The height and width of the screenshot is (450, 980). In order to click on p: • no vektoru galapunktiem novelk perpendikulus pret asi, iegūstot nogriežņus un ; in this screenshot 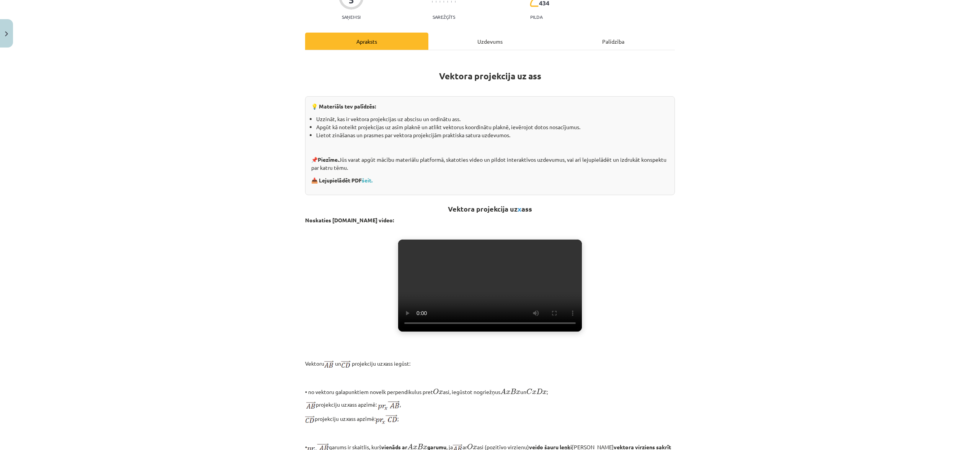, I will do `click(490, 390)`.